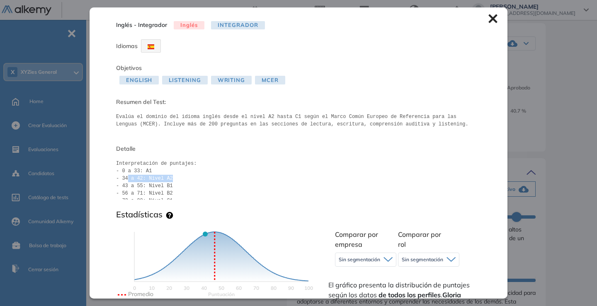  Describe the element at coordinates (231, 80) in the screenshot. I see `span: Writing` at that location.